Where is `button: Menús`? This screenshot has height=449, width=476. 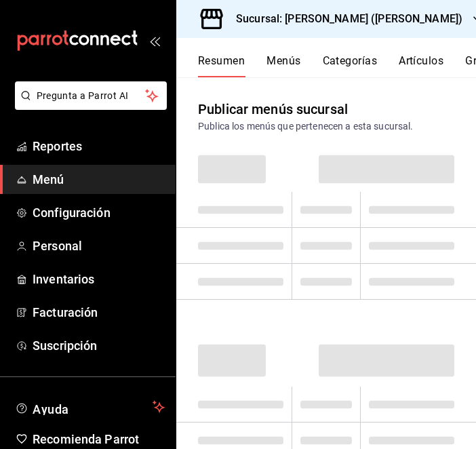
button: Menús is located at coordinates (283, 65).